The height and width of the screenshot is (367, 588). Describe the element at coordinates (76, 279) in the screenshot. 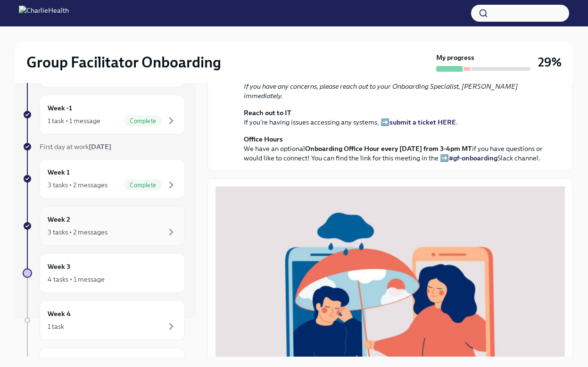

I see `div: 4 tasks • 1 message` at that location.